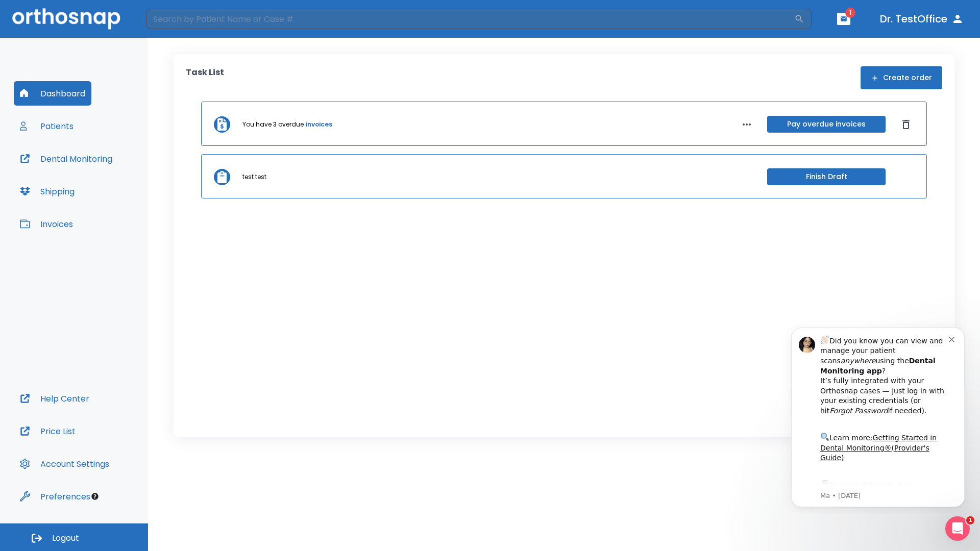 Image resolution: width=980 pixels, height=551 pixels. Describe the element at coordinates (82, 42) in the screenshot. I see `i: anywhere` at that location.